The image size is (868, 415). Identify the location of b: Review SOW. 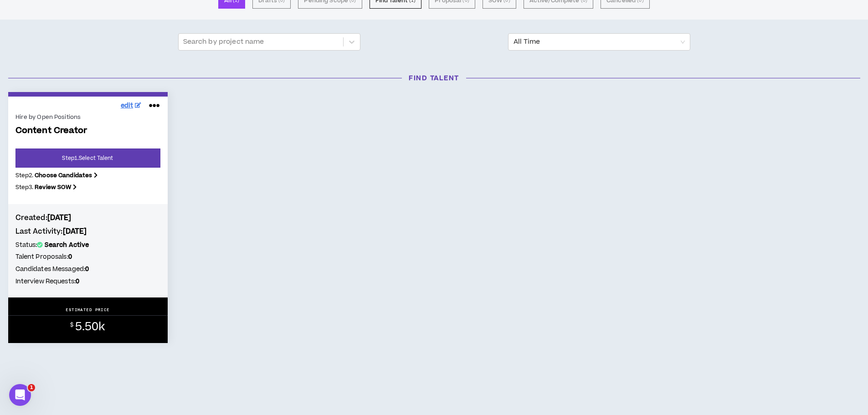
(53, 187).